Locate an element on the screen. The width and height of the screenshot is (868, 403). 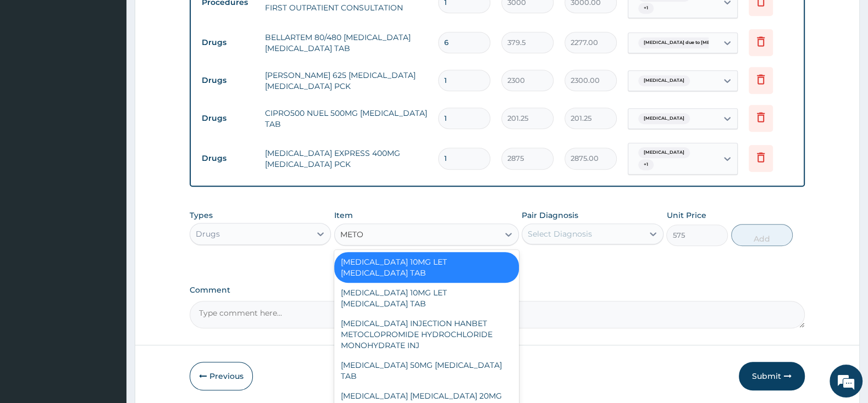
span: We're online! is located at coordinates (108, 183).